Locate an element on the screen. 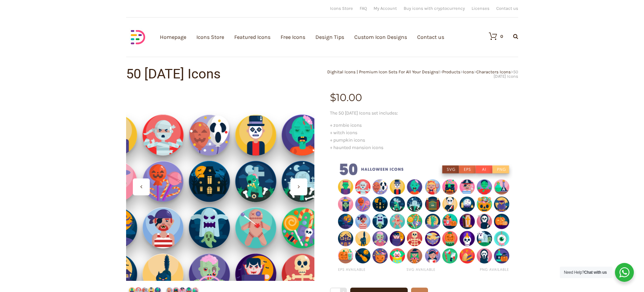 This screenshot has height=292, width=644. a: Products is located at coordinates (451, 72).